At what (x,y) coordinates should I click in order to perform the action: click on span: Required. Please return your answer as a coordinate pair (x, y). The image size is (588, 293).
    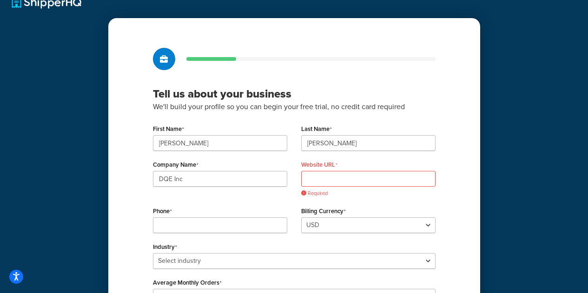
    Looking at the image, I should click on (368, 193).